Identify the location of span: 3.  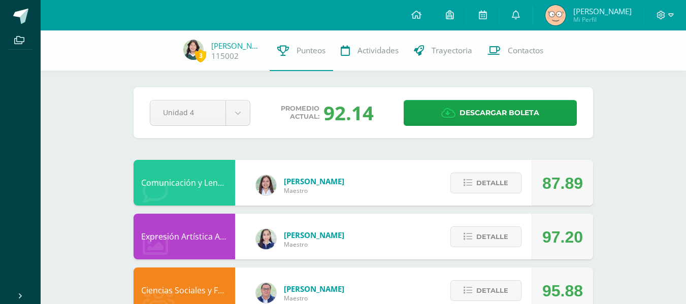
(201, 55).